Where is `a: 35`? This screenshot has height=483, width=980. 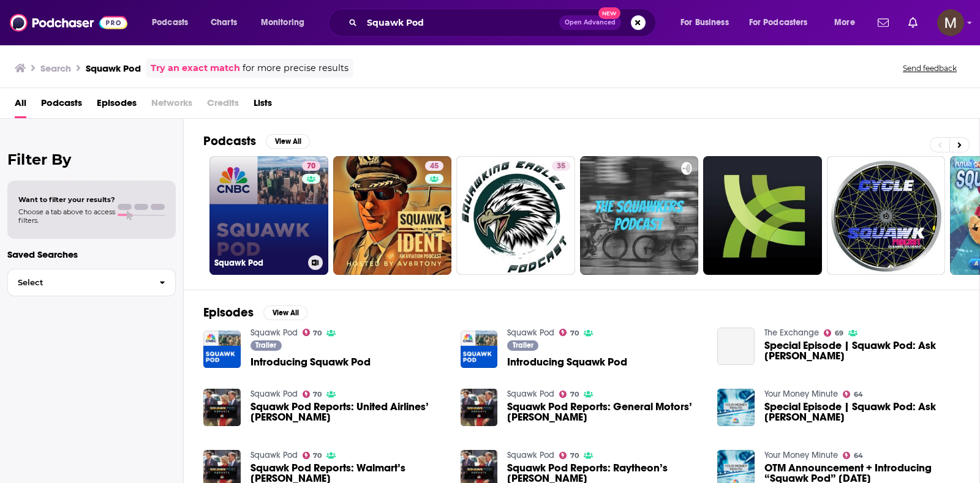 a: 35 is located at coordinates (561, 166).